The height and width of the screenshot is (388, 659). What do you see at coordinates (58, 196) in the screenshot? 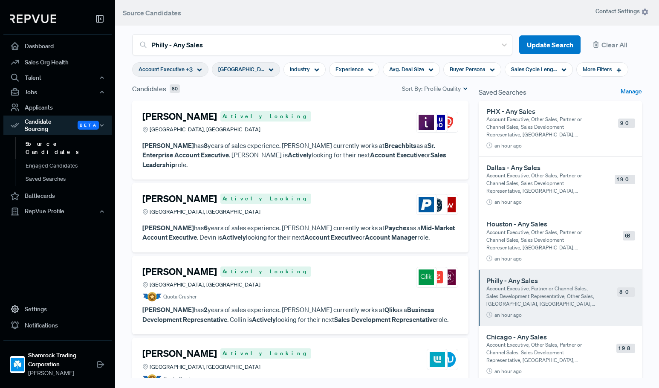
I see `a: Battlecards` at bounding box center [58, 196].